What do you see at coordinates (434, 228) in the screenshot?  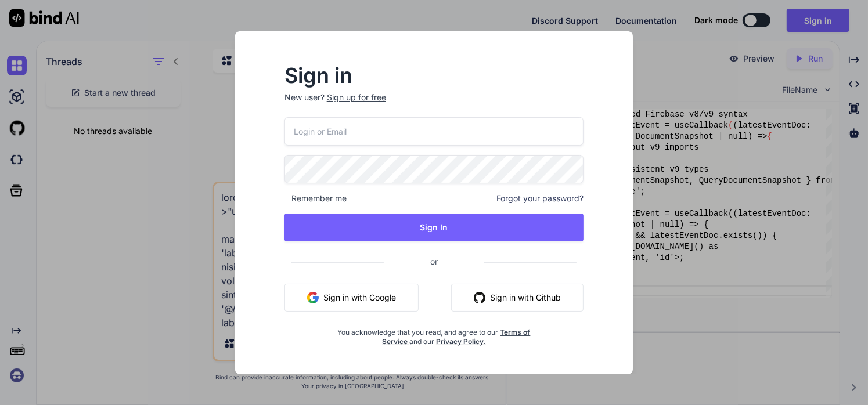 I see `button: Sign In` at bounding box center [434, 228].